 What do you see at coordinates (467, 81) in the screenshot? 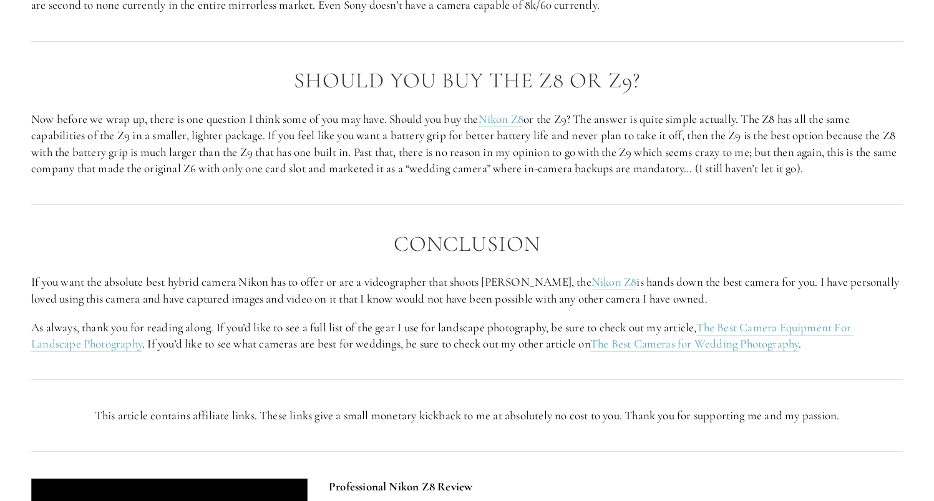
I see `h2: Should you buy the Z8 or Z9?` at bounding box center [467, 81].